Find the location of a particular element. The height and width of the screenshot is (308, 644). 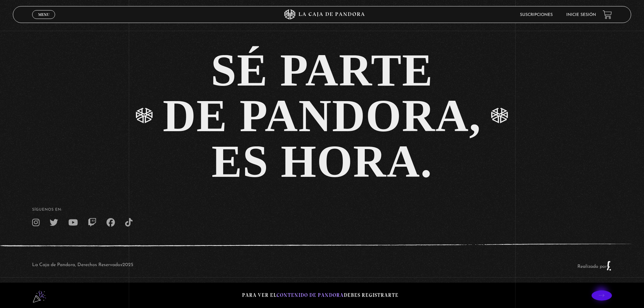

a: Realizado por is located at coordinates (594, 267).